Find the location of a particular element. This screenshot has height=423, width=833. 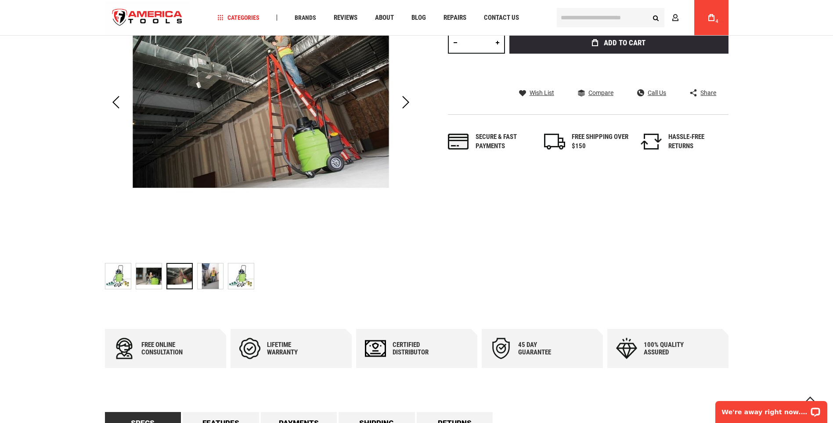

span: Add to Cart is located at coordinates (625, 43).